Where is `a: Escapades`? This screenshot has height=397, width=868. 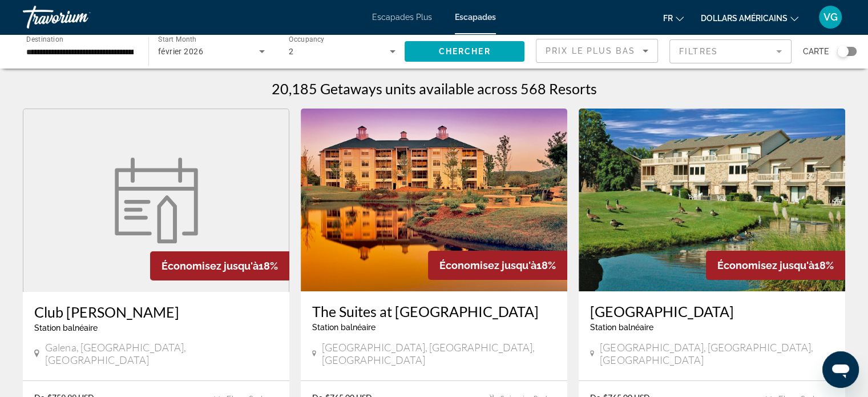
a: Escapades is located at coordinates (475, 17).